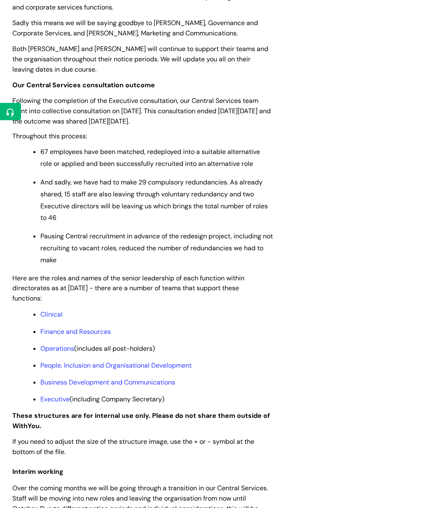 The height and width of the screenshot is (508, 422). Describe the element at coordinates (116, 365) in the screenshot. I see `a: People, Inclusion and Organisational Development` at that location.